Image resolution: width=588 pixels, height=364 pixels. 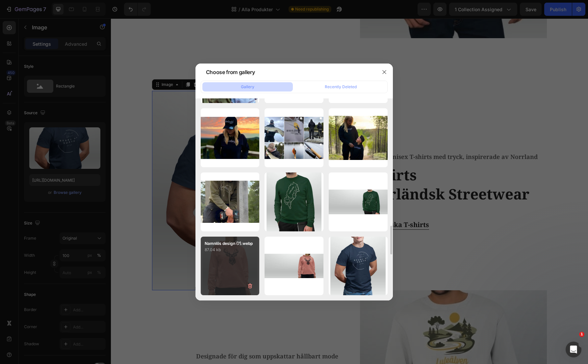 What do you see at coordinates (230, 244) in the screenshot?
I see `p: Namnlös design (7).webp` at bounding box center [230, 244].